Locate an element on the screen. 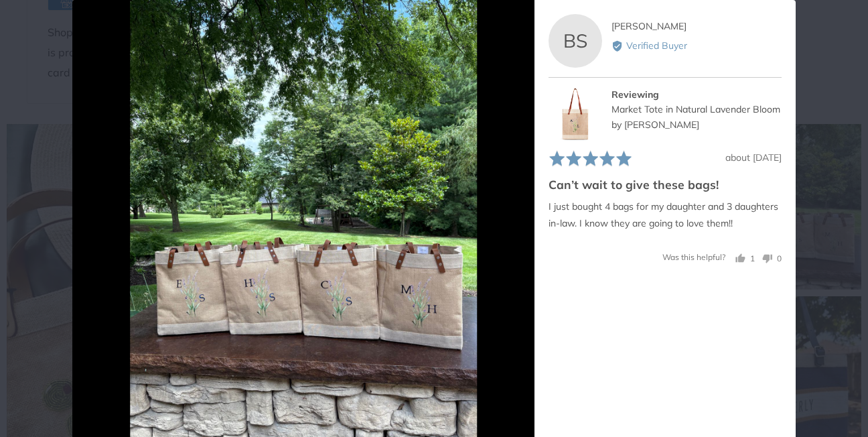  button: Yes is located at coordinates (744, 257).